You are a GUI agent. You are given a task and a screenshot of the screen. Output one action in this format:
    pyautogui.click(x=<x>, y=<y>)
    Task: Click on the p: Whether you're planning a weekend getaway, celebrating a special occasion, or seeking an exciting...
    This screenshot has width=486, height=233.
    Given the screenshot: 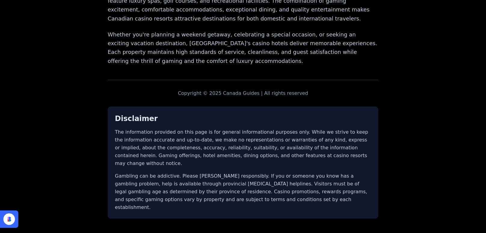 What is the action you would take?
    pyautogui.click(x=243, y=48)
    